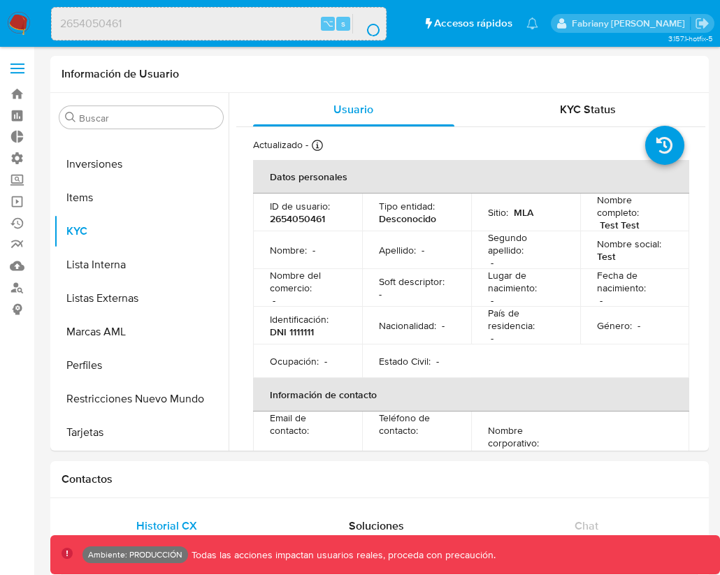  Describe the element at coordinates (629, 244) in the screenshot. I see `p: Nombre social :` at that location.